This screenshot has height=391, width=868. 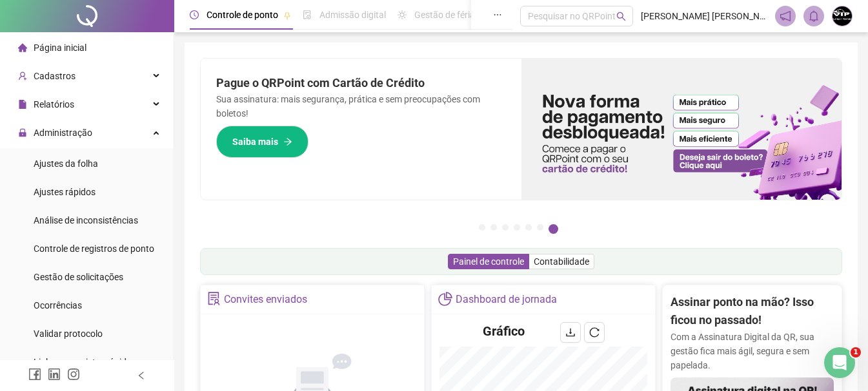 I want to click on span: Ajustes rápidos, so click(x=65, y=192).